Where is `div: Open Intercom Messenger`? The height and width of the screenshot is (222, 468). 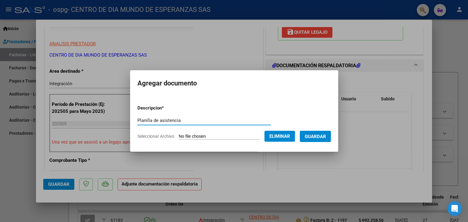
div: Open Intercom Messenger is located at coordinates (454, 209).